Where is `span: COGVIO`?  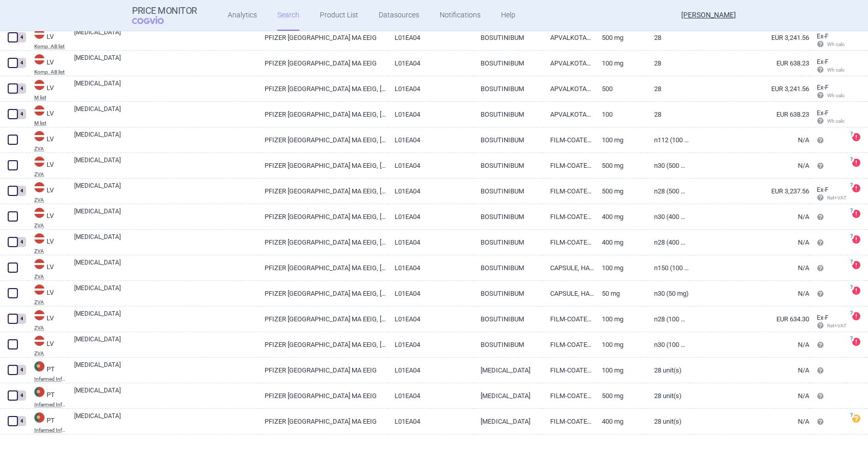
span: COGVIO is located at coordinates (155, 20).